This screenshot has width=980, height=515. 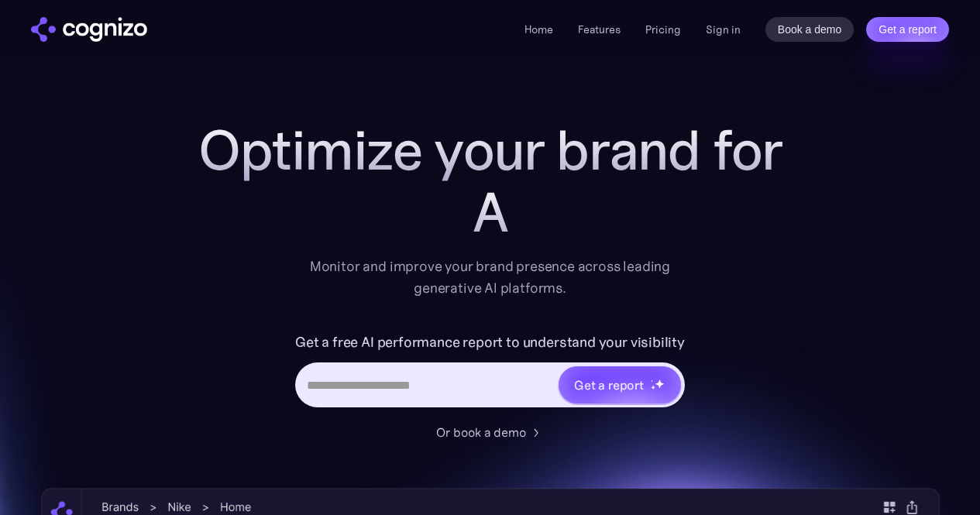 I want to click on form: Hero URL Input Form, so click(x=489, y=373).